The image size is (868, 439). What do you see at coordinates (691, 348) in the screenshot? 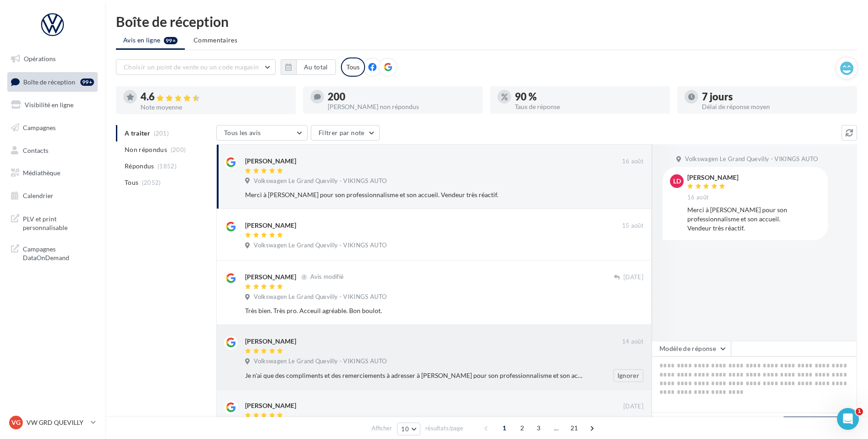
I see `button: Modèle de réponse` at bounding box center [691, 348].